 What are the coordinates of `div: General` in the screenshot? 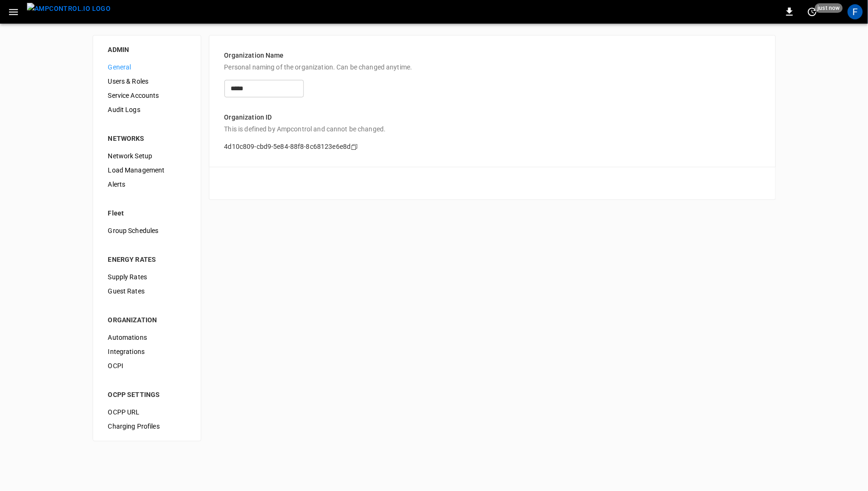 It's located at (147, 67).